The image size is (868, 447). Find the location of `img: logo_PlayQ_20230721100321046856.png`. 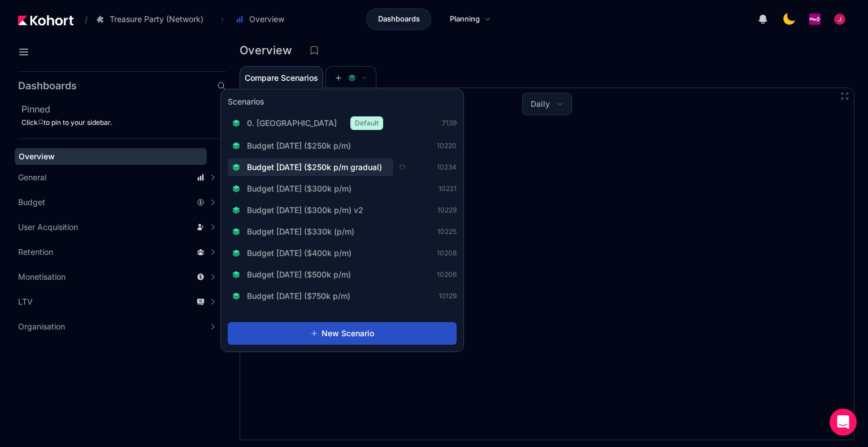

img: logo_PlayQ_20230721100321046856.png is located at coordinates (815, 19).